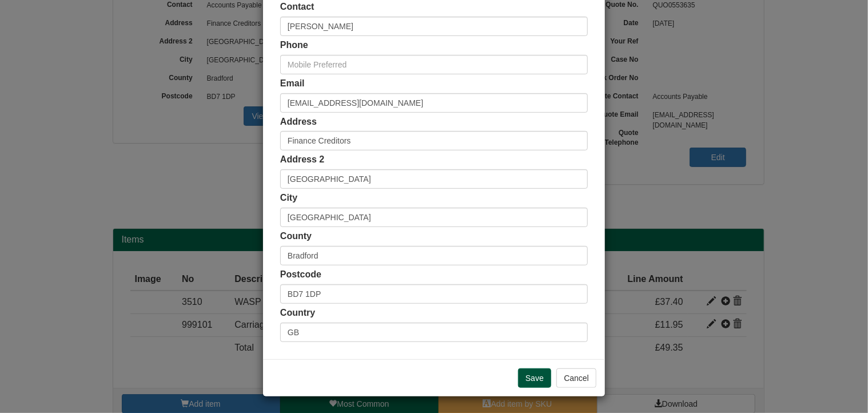 Image resolution: width=868 pixels, height=413 pixels. I want to click on label: Postcode, so click(301, 275).